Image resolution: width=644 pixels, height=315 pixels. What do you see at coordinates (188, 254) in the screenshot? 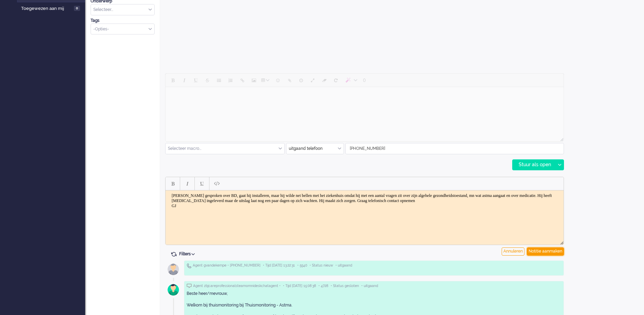
I see `span: Filters` at bounding box center [188, 254].